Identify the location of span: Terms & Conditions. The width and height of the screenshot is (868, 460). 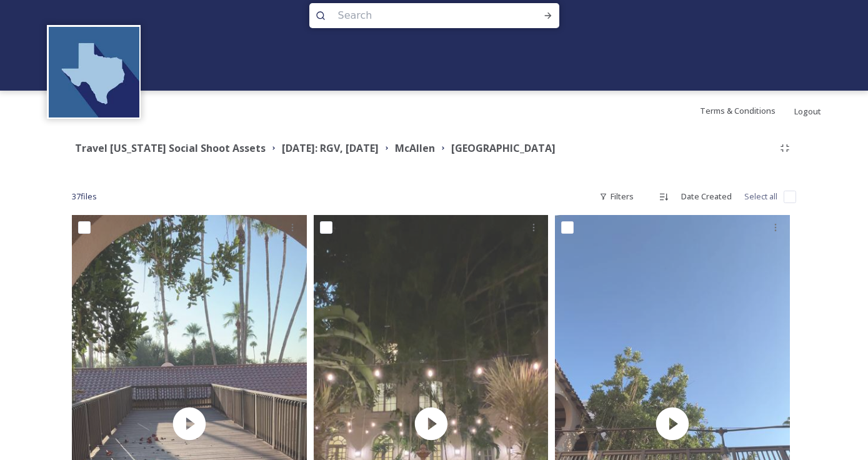
(738, 110).